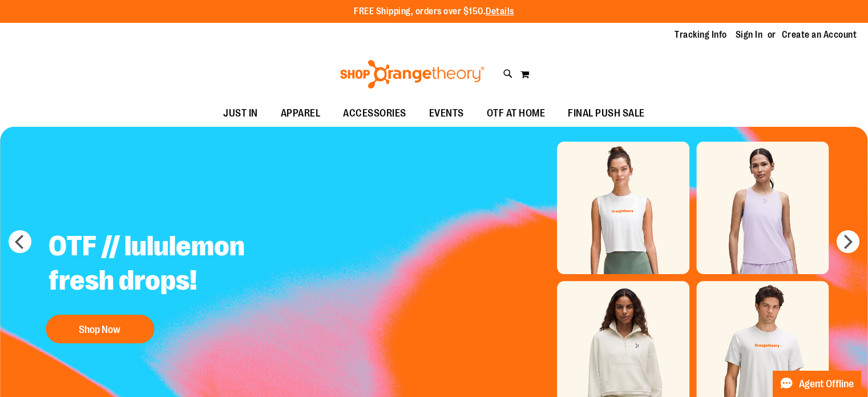 The image size is (868, 397). What do you see at coordinates (374, 113) in the screenshot?
I see `a: ACCESSORIES` at bounding box center [374, 113].